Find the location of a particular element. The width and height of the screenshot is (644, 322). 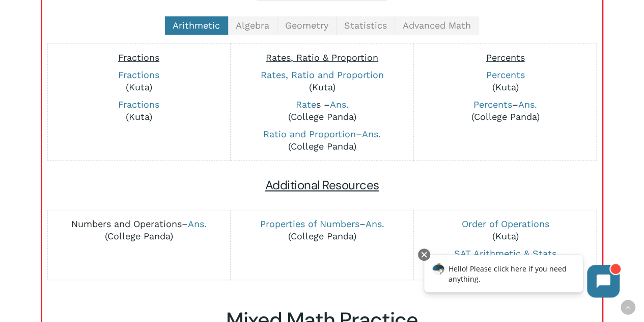

span: Statistics is located at coordinates (365, 25).